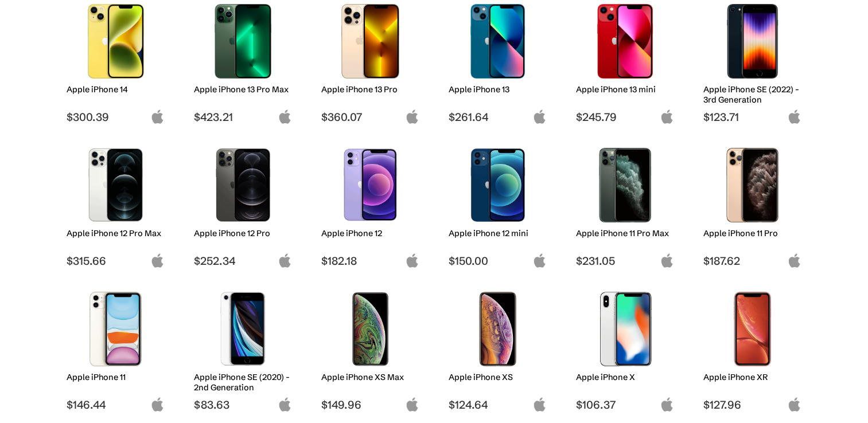  What do you see at coordinates (497, 117) in the screenshot?
I see `span: $261.64` at bounding box center [497, 117].